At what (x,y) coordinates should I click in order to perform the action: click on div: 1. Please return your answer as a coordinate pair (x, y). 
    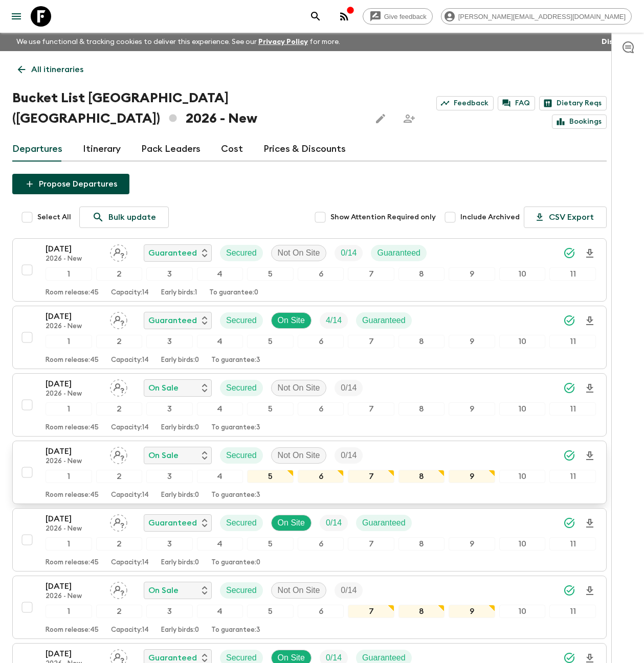
    Looking at the image, I should click on (68, 612).